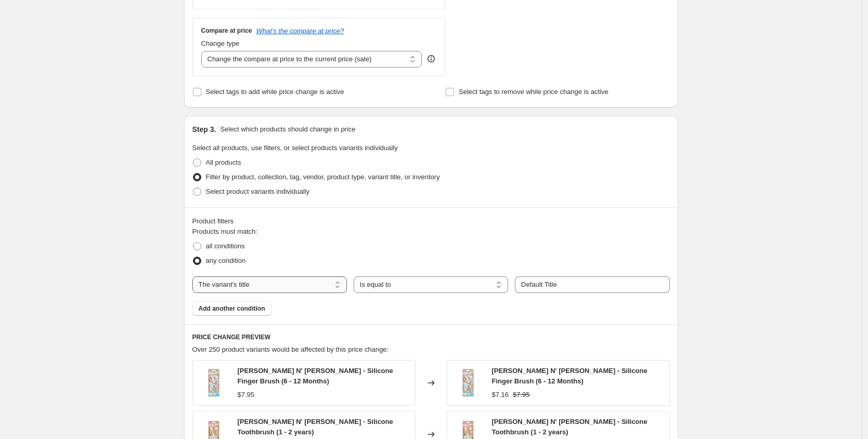  Describe the element at coordinates (521, 395) in the screenshot. I see `strike: $7.95` at that location.